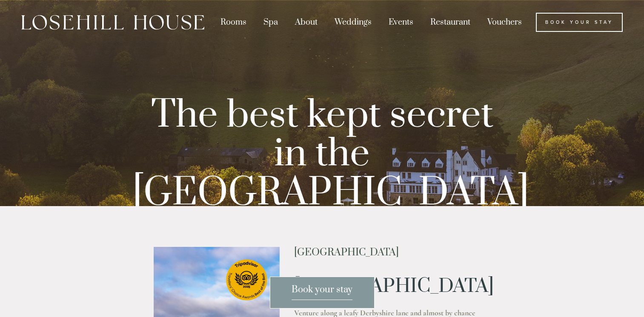  What do you see at coordinates (450, 22) in the screenshot?
I see `div: Restaurant` at bounding box center [450, 22].